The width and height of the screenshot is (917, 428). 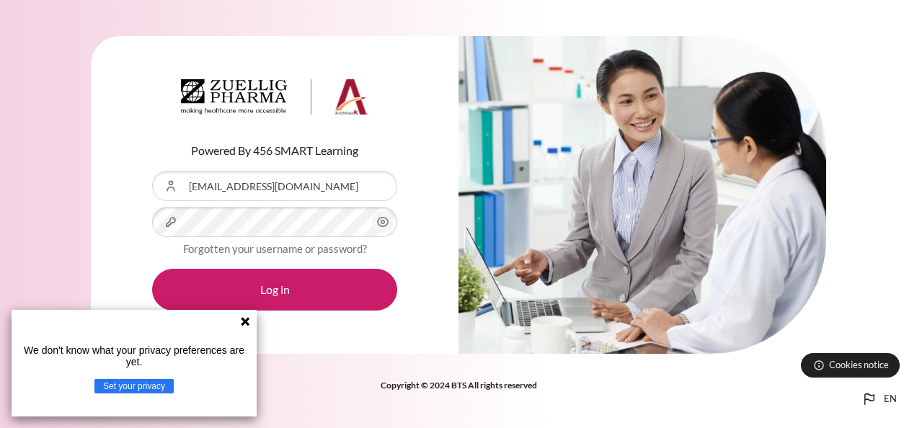 What do you see at coordinates (275, 186) in the screenshot?
I see `input: Username or Email Address` at bounding box center [275, 186].